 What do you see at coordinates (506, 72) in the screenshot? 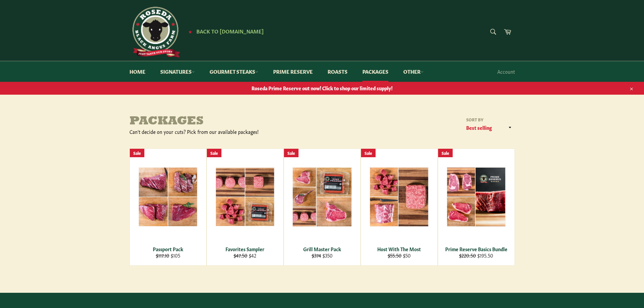
I see `a: Account` at bounding box center [506, 72].